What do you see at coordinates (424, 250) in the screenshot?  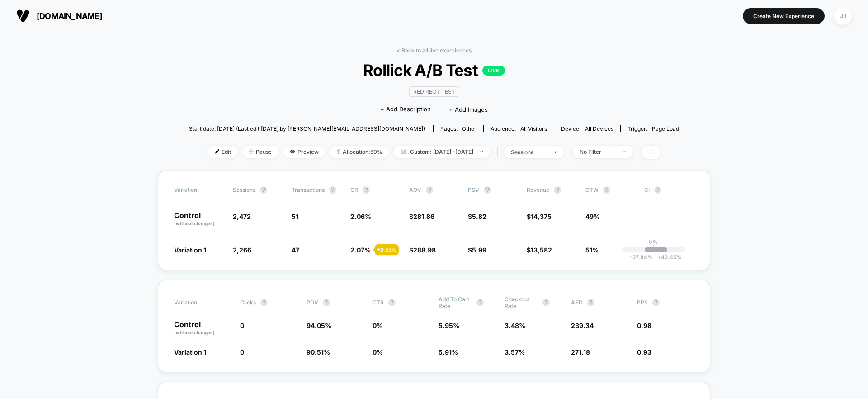 I see `span: 288.98` at bounding box center [424, 250].